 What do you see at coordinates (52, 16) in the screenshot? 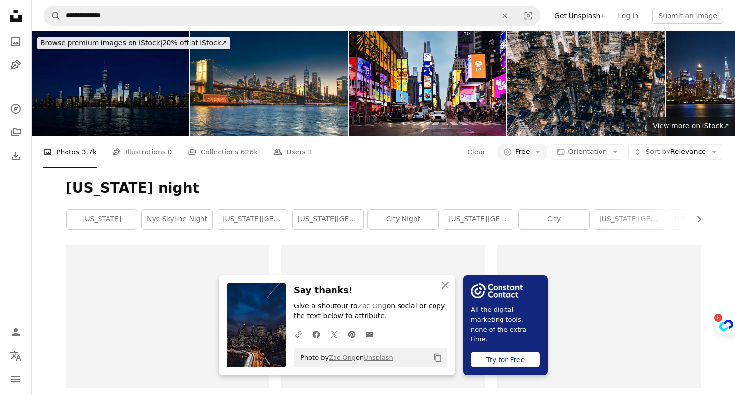
I see `button: Search Unsplash` at bounding box center [52, 16].